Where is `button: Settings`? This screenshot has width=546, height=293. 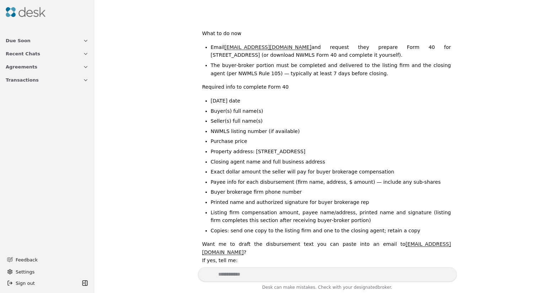 button: Settings is located at coordinates (47, 272).